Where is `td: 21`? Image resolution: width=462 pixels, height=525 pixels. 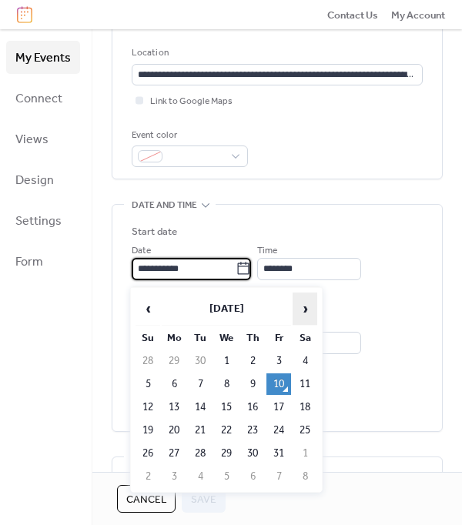
td: 21 is located at coordinates (200, 431).